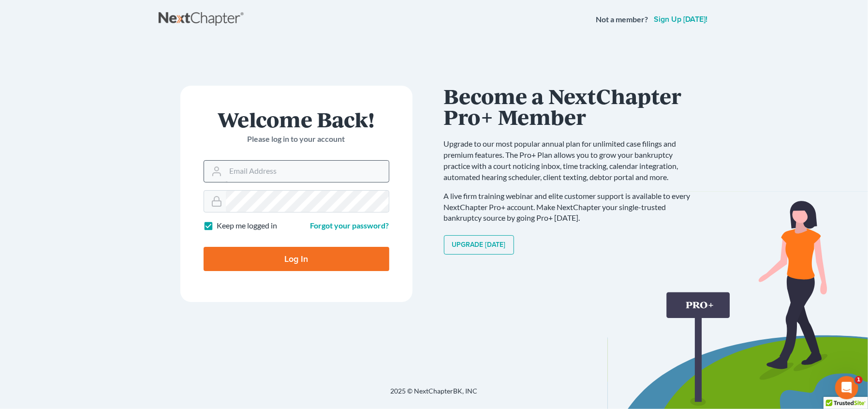 The image size is (868, 409). Describe the element at coordinates (349, 225) in the screenshot. I see `a: Forgot your password?` at that location.